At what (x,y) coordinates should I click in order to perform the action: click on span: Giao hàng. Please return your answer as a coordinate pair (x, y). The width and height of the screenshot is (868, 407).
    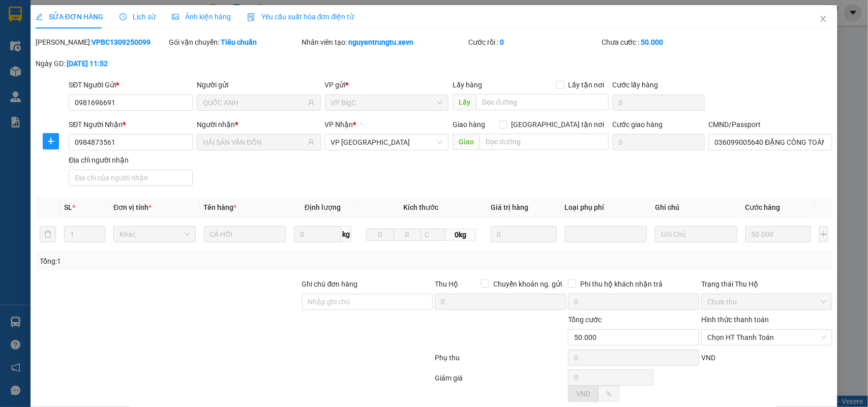
    Looking at the image, I should click on (469, 124).